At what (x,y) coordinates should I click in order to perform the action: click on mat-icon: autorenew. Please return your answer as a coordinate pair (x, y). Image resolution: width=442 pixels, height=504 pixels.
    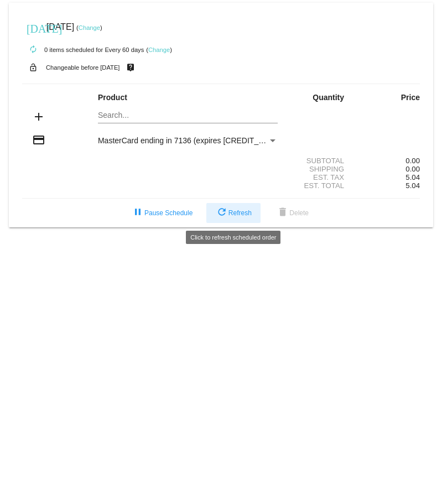
    Looking at the image, I should click on (33, 50).